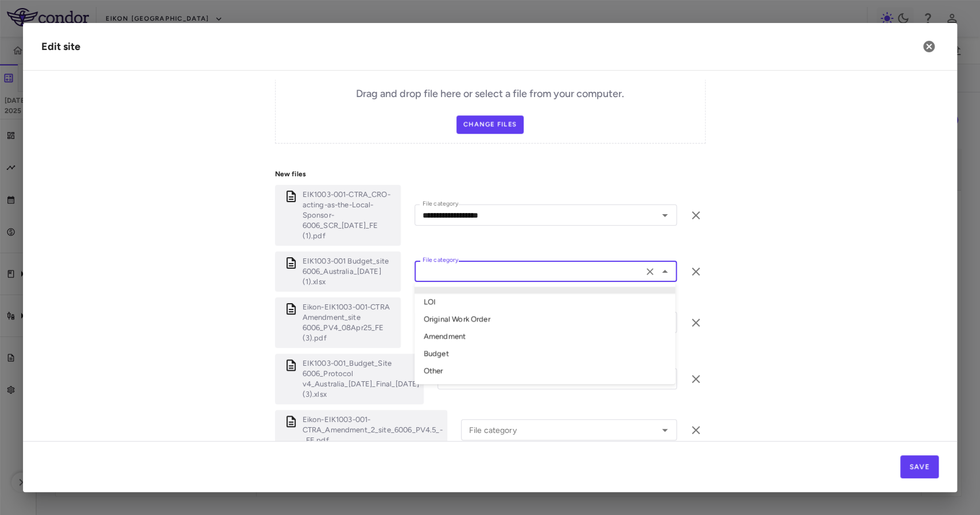  I want to click on p: Eikon-EIK1003-001-CTRA Amendment_site 6006_PV4_08Apr25_FE (3).pdf, so click(349, 323).